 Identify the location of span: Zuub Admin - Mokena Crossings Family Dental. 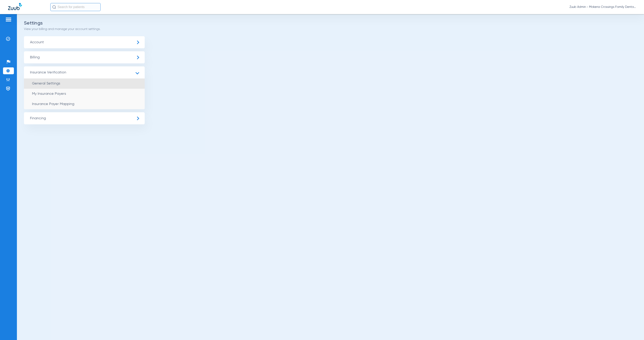
(603, 7).